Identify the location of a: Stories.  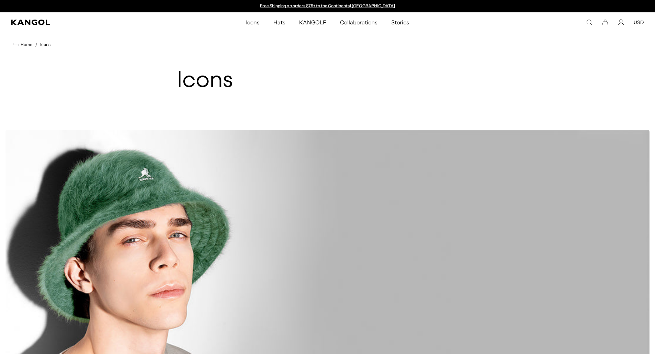
(400, 22).